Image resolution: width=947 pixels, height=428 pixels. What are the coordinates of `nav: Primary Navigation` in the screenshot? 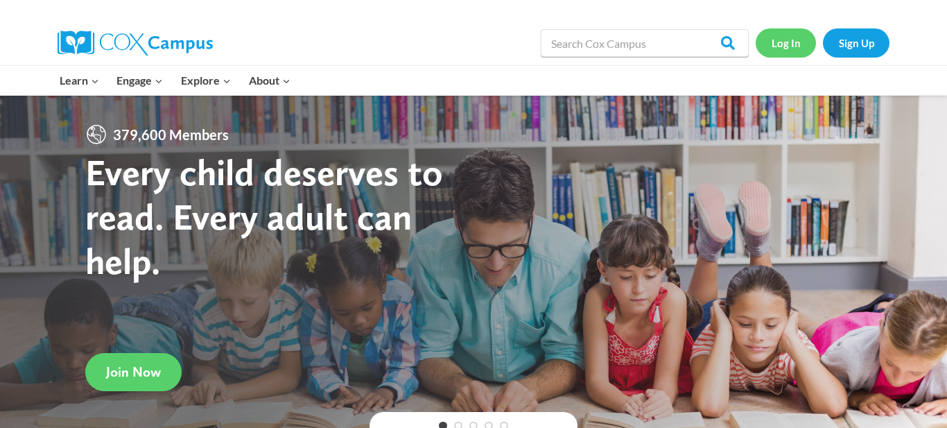 It's located at (175, 80).